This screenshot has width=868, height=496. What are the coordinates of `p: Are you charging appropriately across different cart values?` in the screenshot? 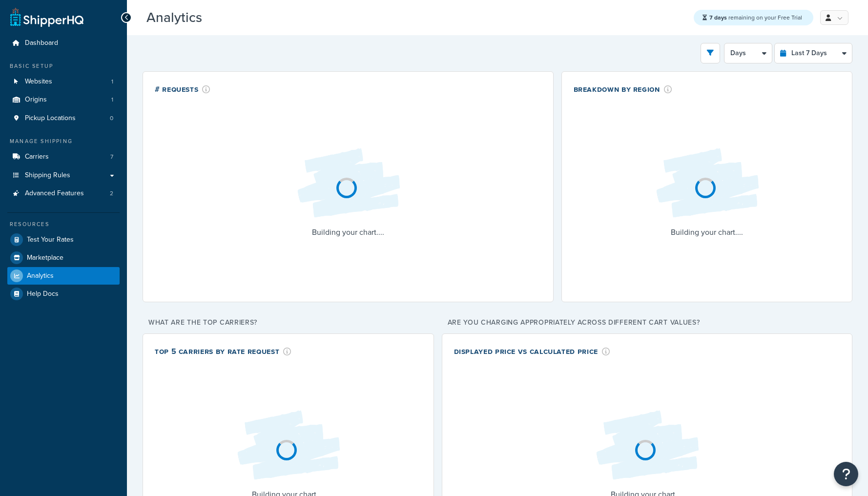 It's located at (647, 323).